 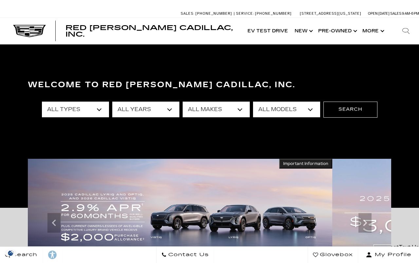 What do you see at coordinates (146, 110) in the screenshot?
I see `select: Filter by year` at bounding box center [146, 110].